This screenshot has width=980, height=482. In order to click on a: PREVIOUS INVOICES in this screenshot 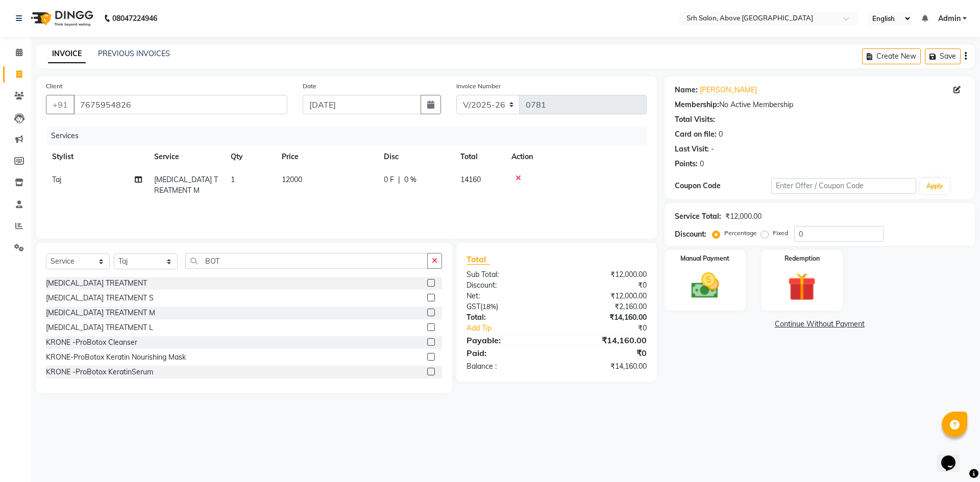, I will do `click(134, 53)`.